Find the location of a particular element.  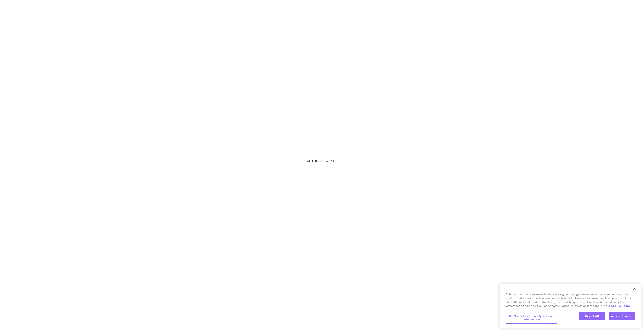

a: More information about your privacy, opens in a new tab is located at coordinates (621, 306).